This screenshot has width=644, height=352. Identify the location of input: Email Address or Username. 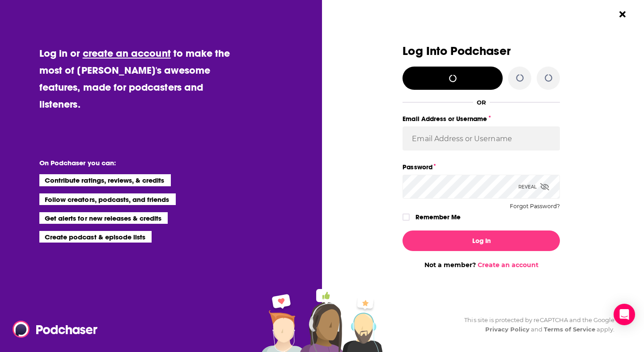
(481, 138).